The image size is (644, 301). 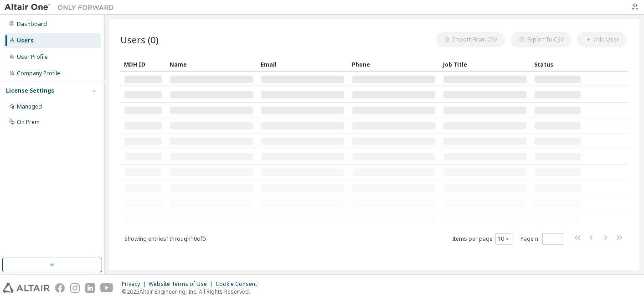 What do you see at coordinates (26, 288) in the screenshot?
I see `img: altair_logo.svg` at bounding box center [26, 288].